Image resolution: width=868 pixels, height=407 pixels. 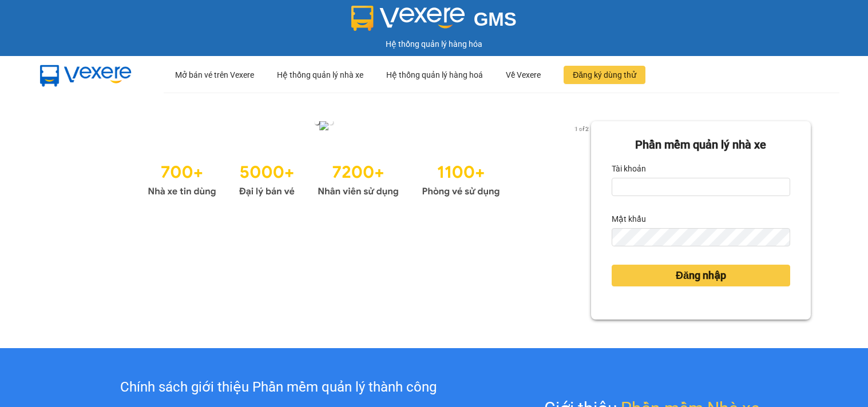 I want to click on div: Phần mềm quản lý nhà xe, so click(x=701, y=144).